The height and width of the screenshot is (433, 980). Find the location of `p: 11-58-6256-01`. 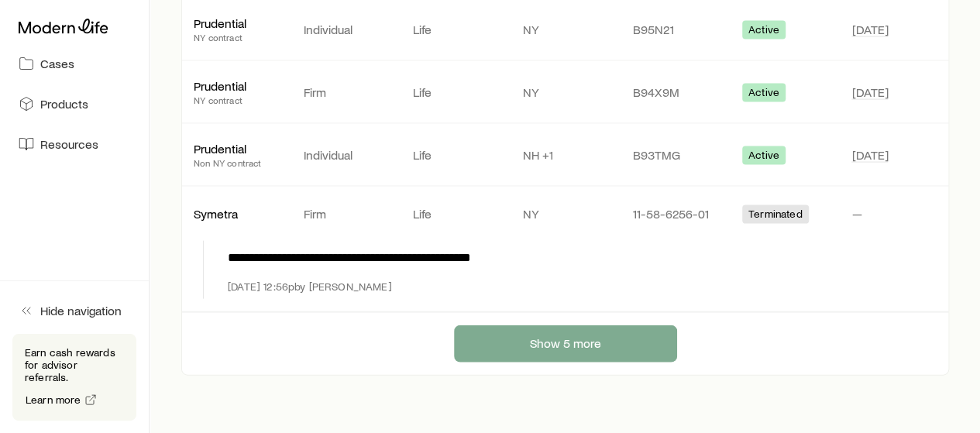

p: 11-58-6256-01 is located at coordinates (675, 214).